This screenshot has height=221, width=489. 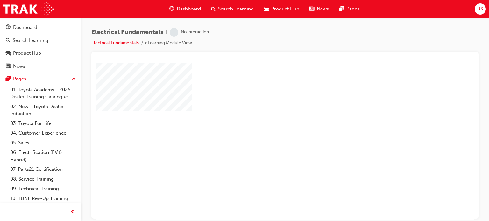 What do you see at coordinates (31, 40) in the screenshot?
I see `div: Search Learning` at bounding box center [31, 40].